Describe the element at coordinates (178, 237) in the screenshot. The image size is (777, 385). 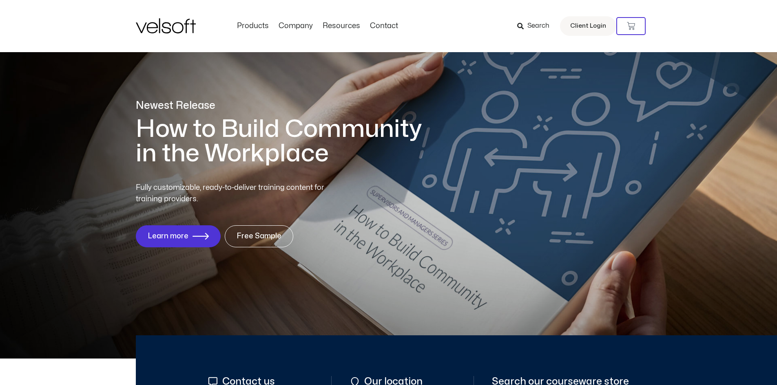
I see `a: Learn more` at that location.